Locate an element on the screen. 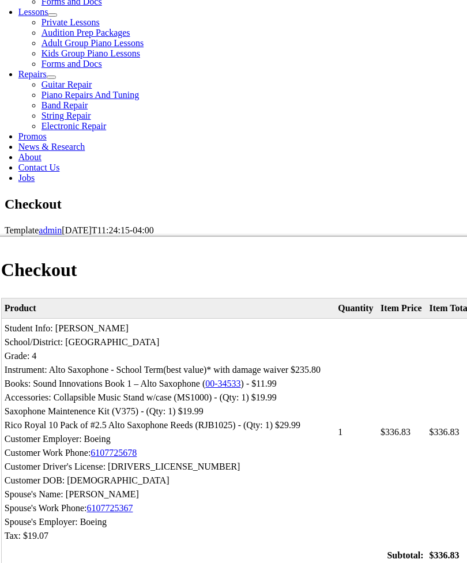 Image resolution: width=467 pixels, height=563 pixels. a: Band Repair is located at coordinates (65, 105).